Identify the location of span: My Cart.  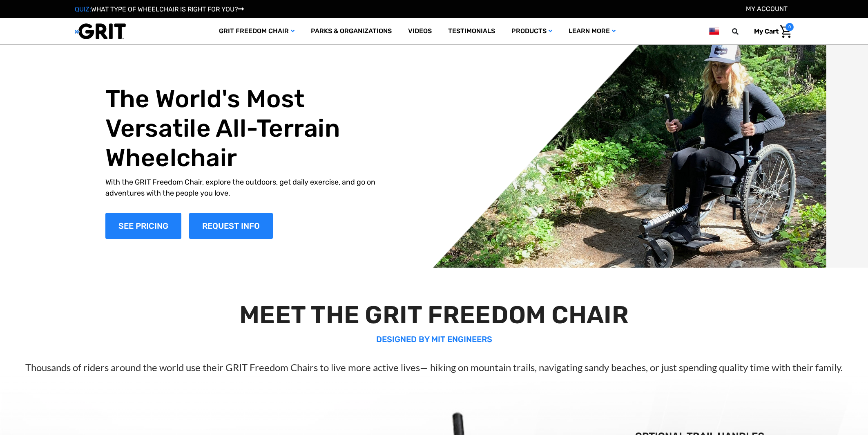
(767, 31).